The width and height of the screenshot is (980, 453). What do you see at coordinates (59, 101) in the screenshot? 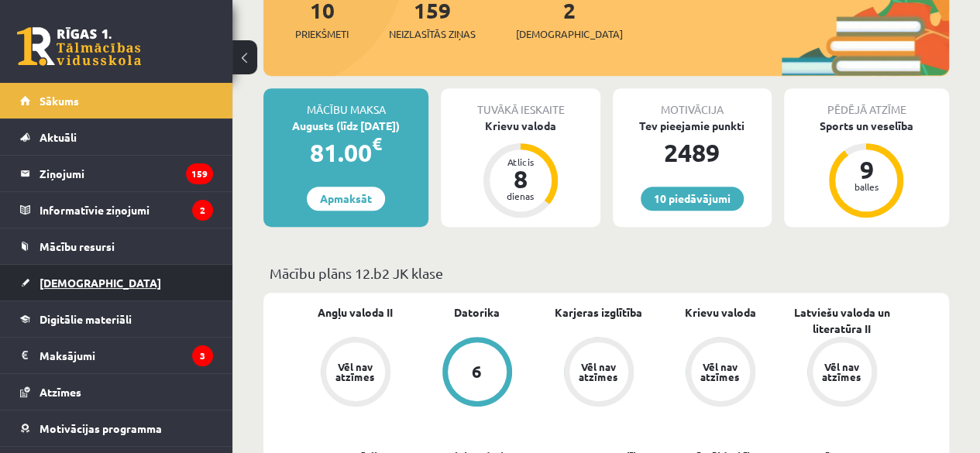
I see `span: Sākums` at bounding box center [59, 101].